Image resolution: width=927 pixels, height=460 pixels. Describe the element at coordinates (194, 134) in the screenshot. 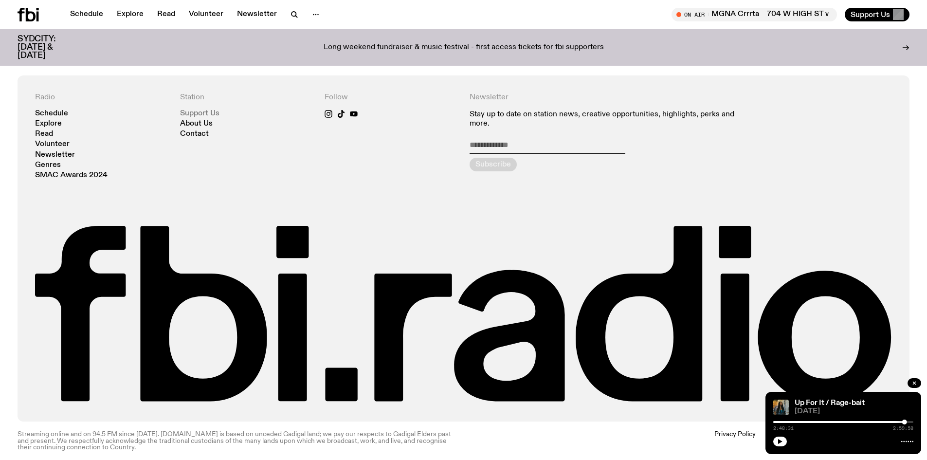

I see `a: Contact` at that location.